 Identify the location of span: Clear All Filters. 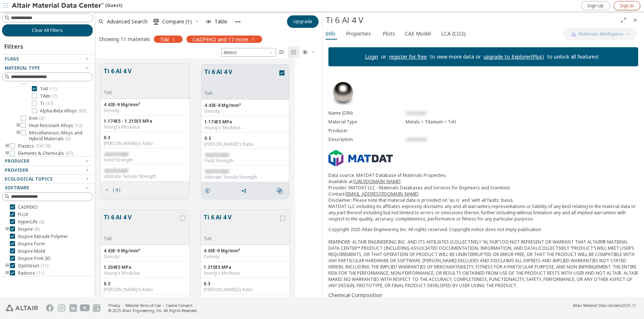
(47, 30).